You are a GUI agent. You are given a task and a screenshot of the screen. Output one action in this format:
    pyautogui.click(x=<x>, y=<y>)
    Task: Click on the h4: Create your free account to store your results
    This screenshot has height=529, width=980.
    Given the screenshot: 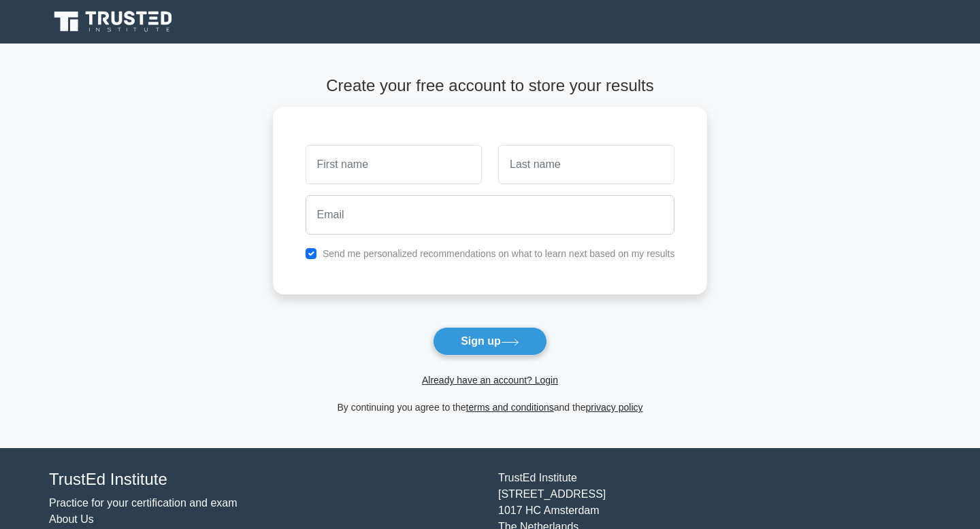 What is the action you would take?
    pyautogui.click(x=490, y=85)
    